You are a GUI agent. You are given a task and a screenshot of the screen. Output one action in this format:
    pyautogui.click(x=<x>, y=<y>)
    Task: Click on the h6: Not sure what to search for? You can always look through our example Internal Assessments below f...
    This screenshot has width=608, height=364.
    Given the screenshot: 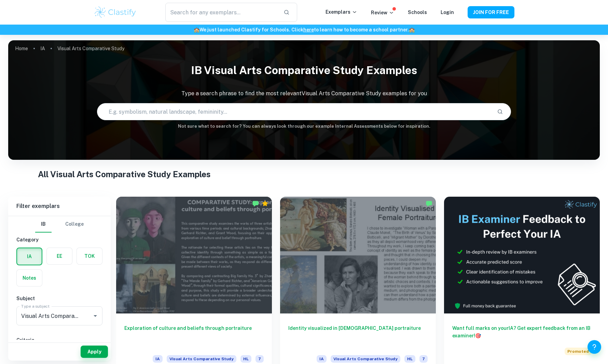 What is the action you would take?
    pyautogui.click(x=304, y=127)
    